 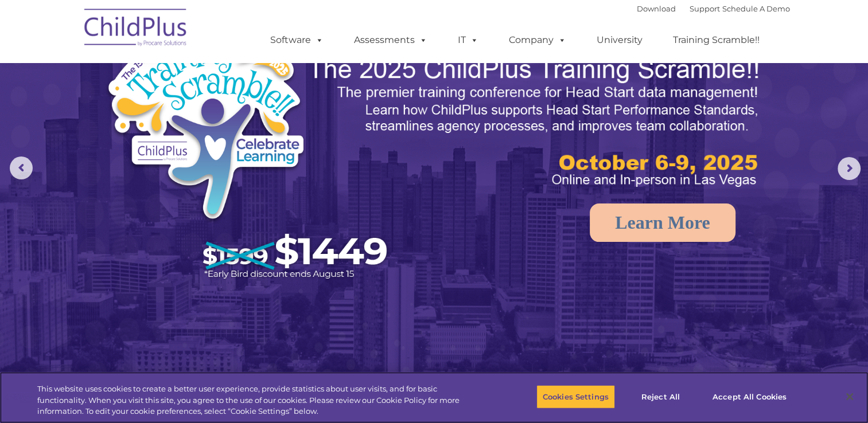 I want to click on span: Phone number, so click(x=183, y=127).